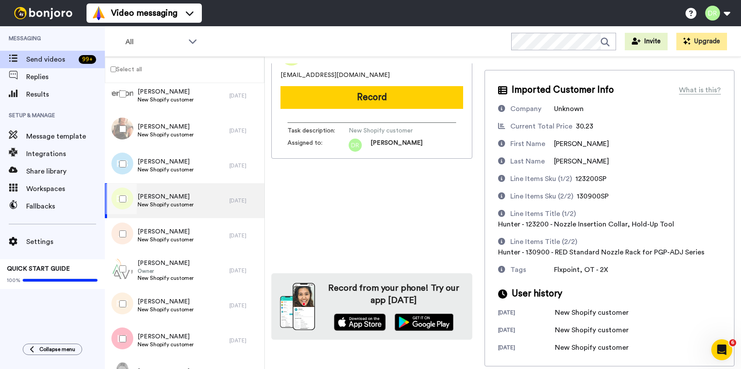 The image size is (741, 369). Describe the element at coordinates (541, 179) in the screenshot. I see `div: Line Items Sku (1/2)` at that location.